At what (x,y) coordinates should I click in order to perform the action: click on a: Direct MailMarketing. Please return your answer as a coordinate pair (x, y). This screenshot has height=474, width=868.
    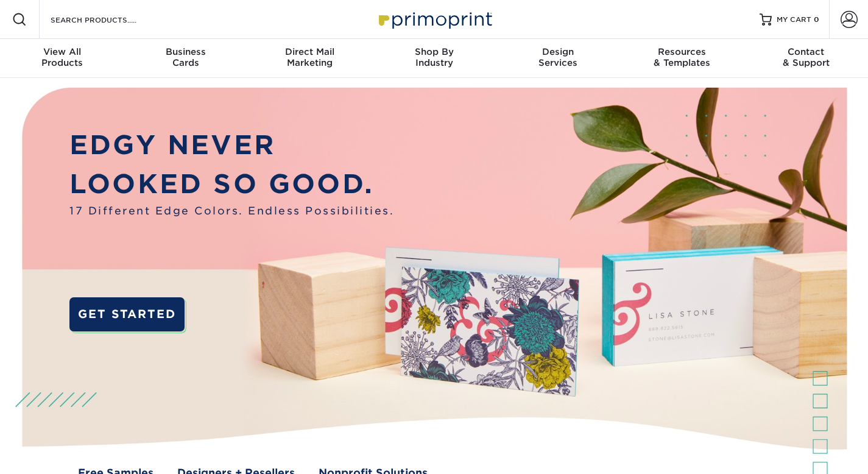
    Looking at the image, I should click on (310, 59).